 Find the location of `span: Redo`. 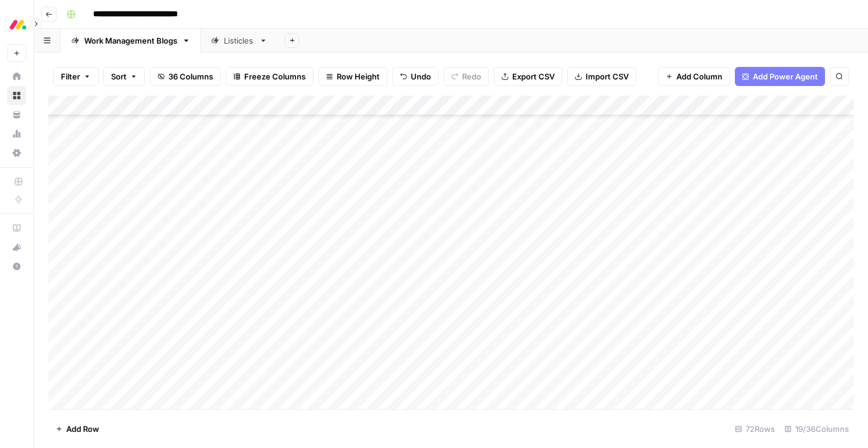

span: Redo is located at coordinates (472, 76).